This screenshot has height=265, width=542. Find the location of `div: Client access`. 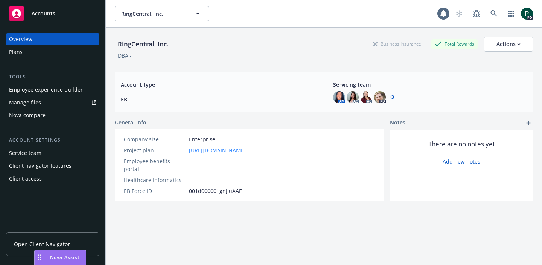

div: Client access is located at coordinates (25, 179).